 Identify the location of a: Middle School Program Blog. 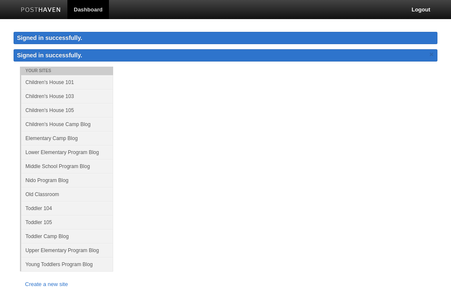
(67, 166).